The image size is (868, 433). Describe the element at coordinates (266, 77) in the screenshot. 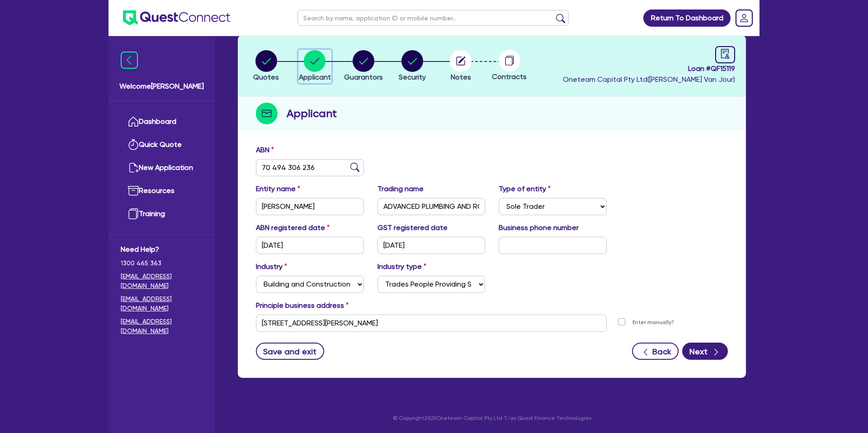

I see `span: Quotes` at that location.